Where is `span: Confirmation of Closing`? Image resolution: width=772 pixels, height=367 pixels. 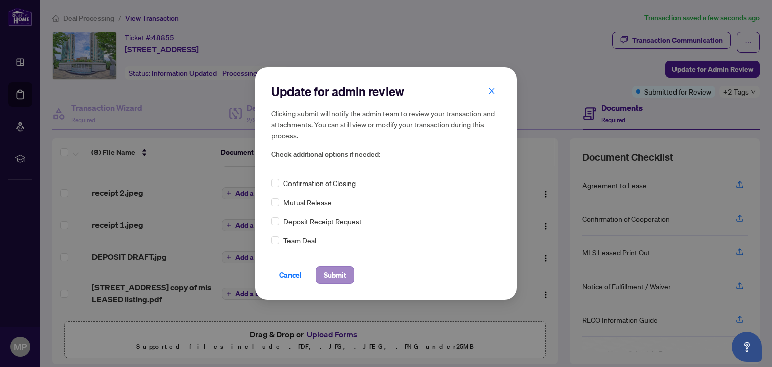 span: Confirmation of Closing is located at coordinates (320, 183).